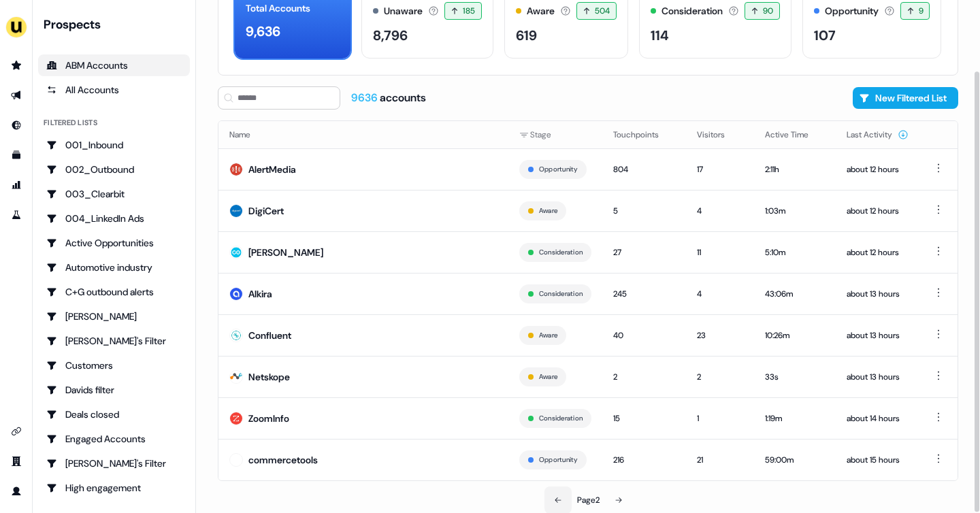 This screenshot has width=980, height=513. Describe the element at coordinates (644, 253) in the screenshot. I see `div: 27` at that location.